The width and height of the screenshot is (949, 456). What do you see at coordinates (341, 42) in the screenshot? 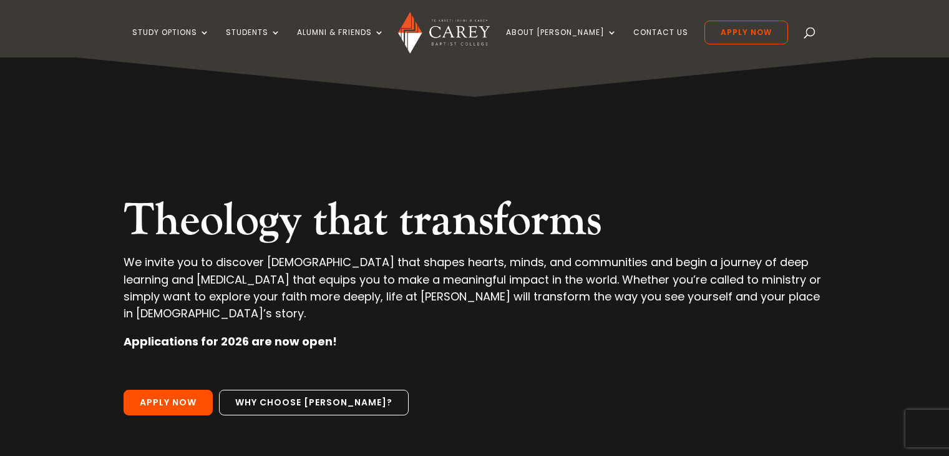
I see `a: Alumni & Friends` at bounding box center [341, 42].